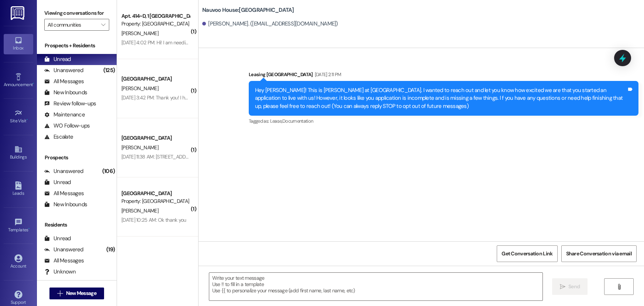 The image size is (644, 306). Describe the element at coordinates (19, 153) in the screenshot. I see `a: Buildings` at that location.